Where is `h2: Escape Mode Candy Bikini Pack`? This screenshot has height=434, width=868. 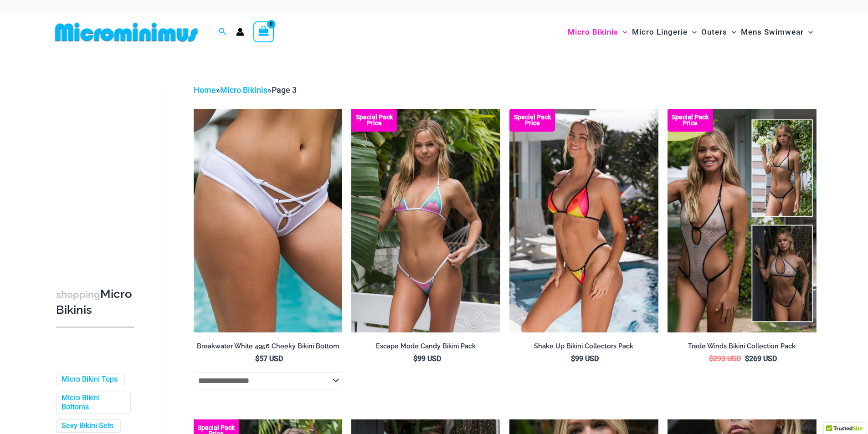 h2: Escape Mode Candy Bikini Pack is located at coordinates (425, 347).